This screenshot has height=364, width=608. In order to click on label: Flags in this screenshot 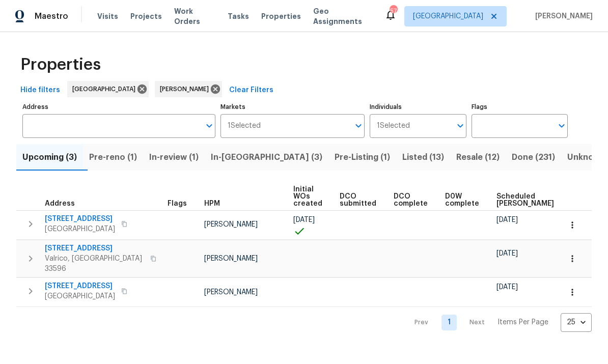, I will do `click(520, 107)`.